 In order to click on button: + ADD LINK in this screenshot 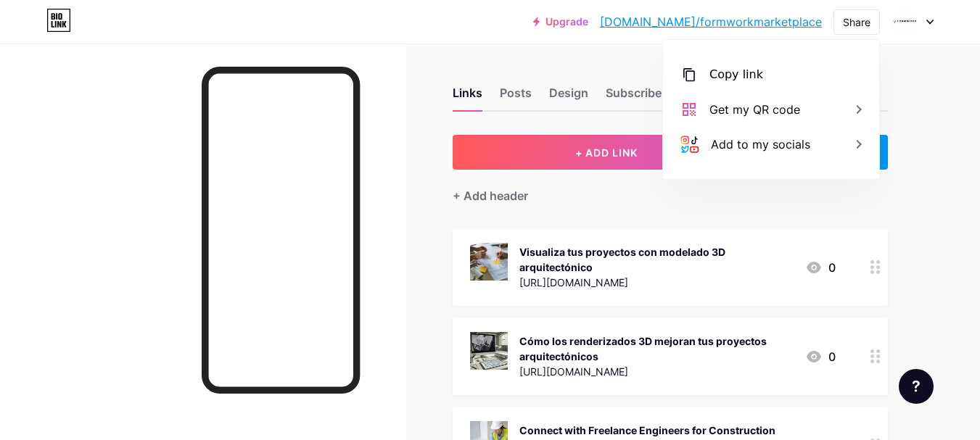, I will do `click(606, 153)`.